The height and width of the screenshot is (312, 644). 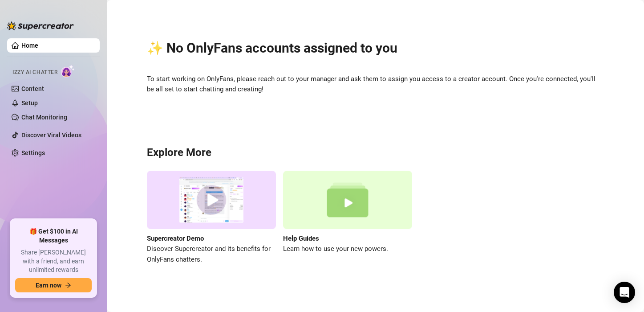 I want to click on a: Chat Monitoring, so click(x=44, y=117).